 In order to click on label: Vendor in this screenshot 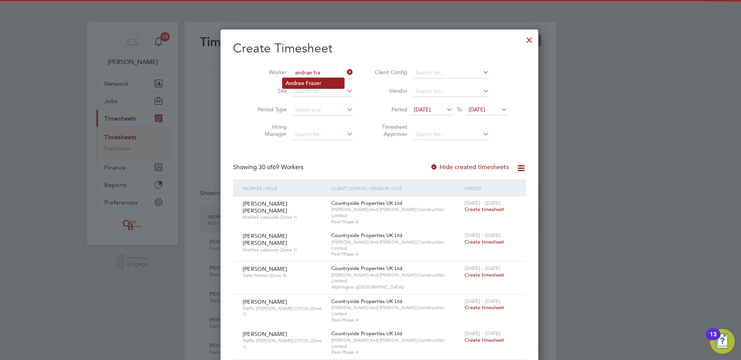, I will do `click(390, 91)`.